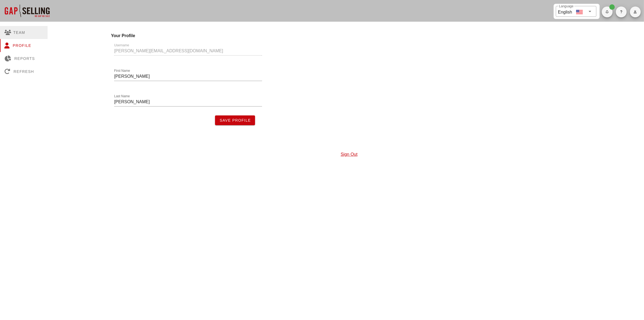  What do you see at coordinates (566, 6) in the screenshot?
I see `label: Language` at bounding box center [566, 6].